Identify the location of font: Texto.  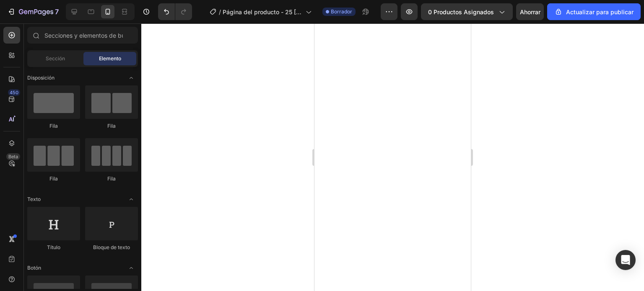
(34, 199).